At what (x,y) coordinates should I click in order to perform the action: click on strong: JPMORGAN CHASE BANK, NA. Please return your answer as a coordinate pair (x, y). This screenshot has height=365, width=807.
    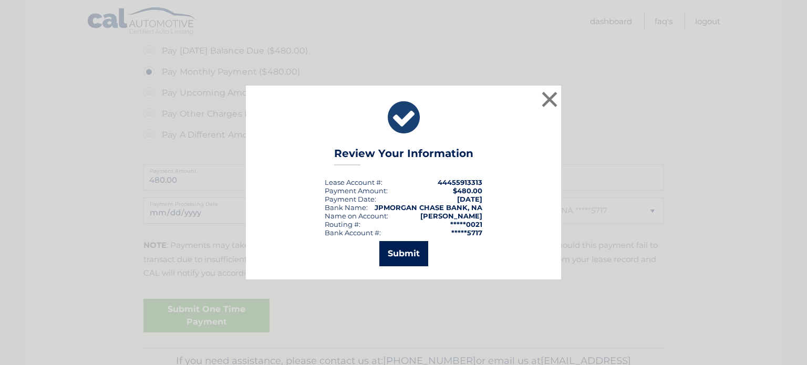
    Looking at the image, I should click on (428, 208).